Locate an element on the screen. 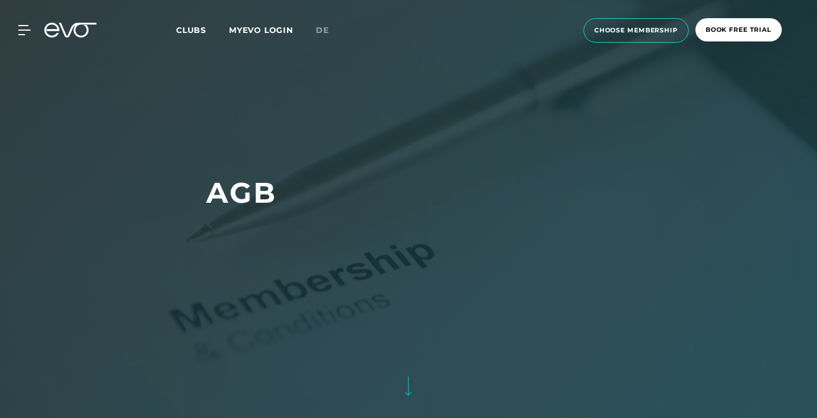 The image size is (817, 418). a: Clubs is located at coordinates (202, 30).